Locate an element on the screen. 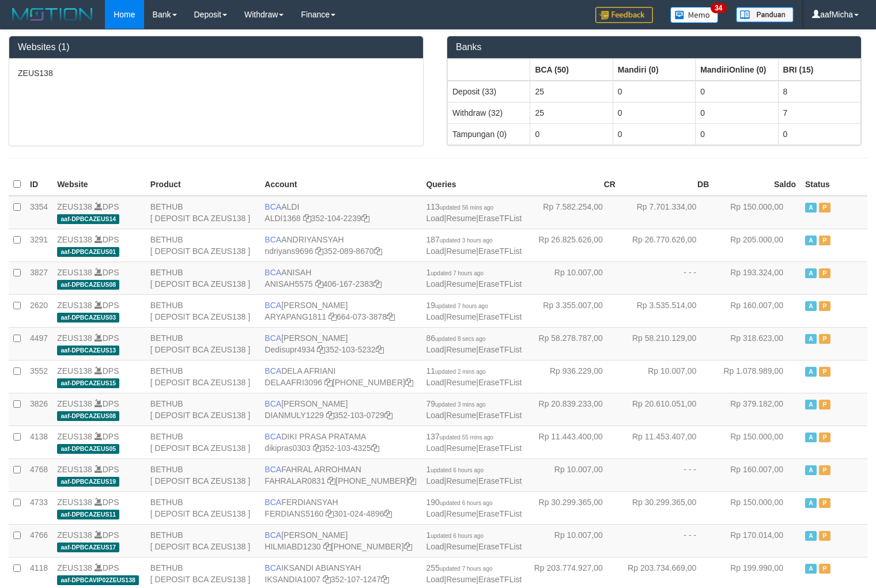 Image resolution: width=876 pixels, height=588 pixels. td: ANDRIYANSYAH 352-089-8670 is located at coordinates (341, 245).